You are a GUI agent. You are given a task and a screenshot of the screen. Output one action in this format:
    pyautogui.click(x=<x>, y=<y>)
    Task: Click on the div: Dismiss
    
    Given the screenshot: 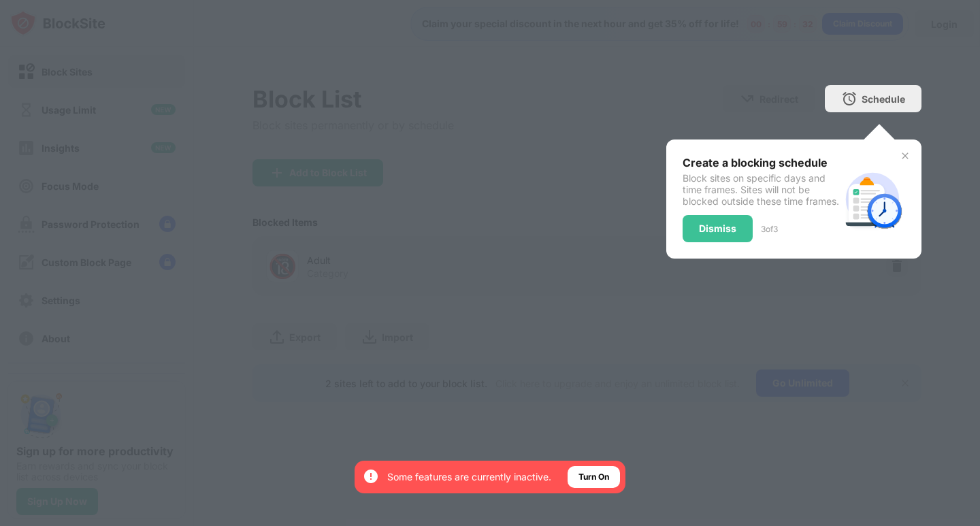 What is the action you would take?
    pyautogui.click(x=717, y=229)
    